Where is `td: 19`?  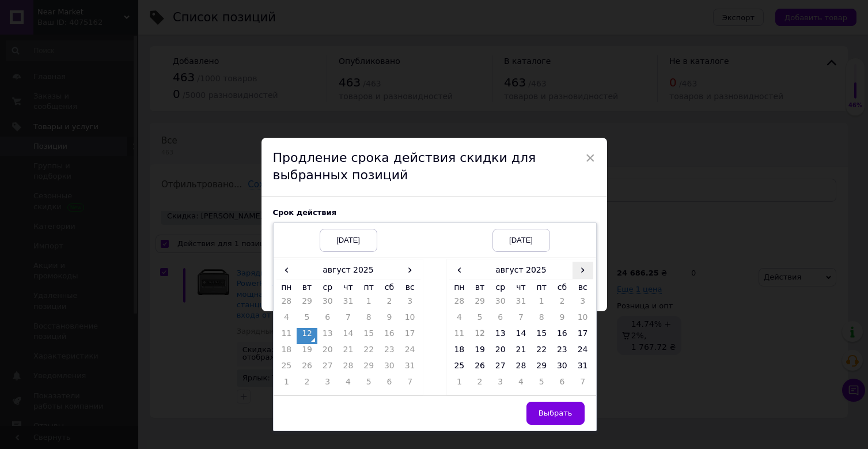
td: 19 is located at coordinates (479, 352).